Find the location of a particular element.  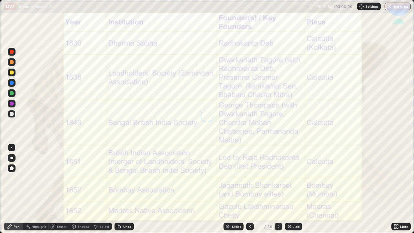

div: Pen is located at coordinates (17, 227).